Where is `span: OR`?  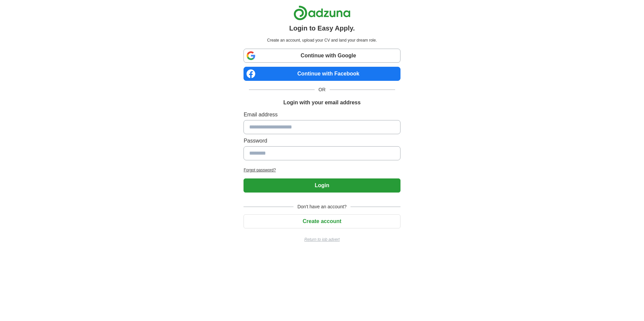
span: OR is located at coordinates (322, 90).